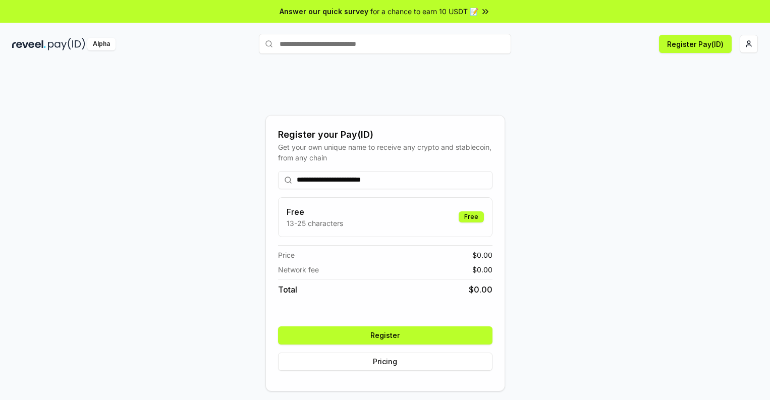 The height and width of the screenshot is (400, 770). I want to click on div: Register your Pay(ID), so click(385, 135).